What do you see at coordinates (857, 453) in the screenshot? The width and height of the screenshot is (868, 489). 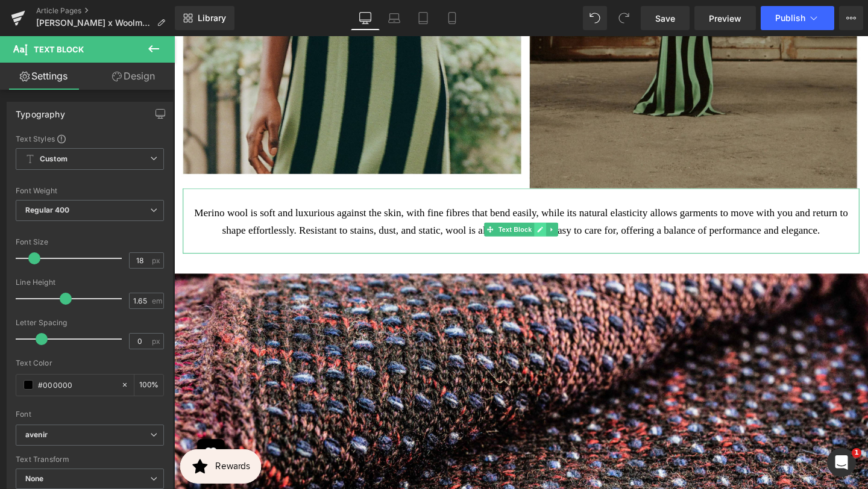 I see `span: 1` at bounding box center [857, 453].